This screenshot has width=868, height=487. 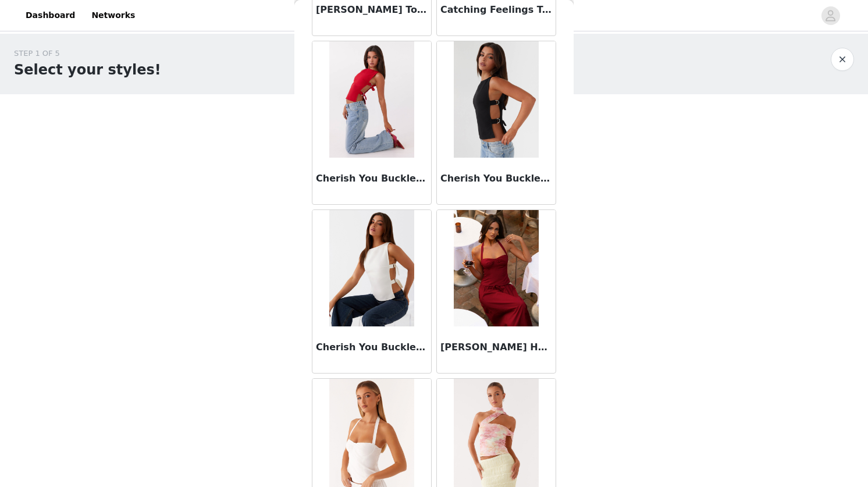 What do you see at coordinates (113, 15) in the screenshot?
I see `a: Networks` at bounding box center [113, 15].